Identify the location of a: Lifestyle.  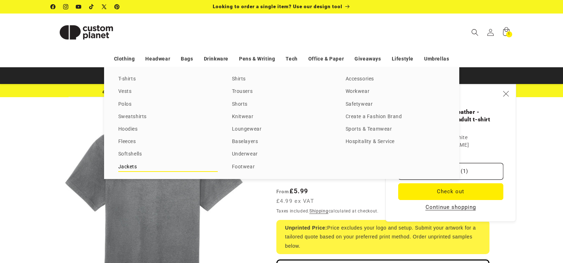
(403, 59).